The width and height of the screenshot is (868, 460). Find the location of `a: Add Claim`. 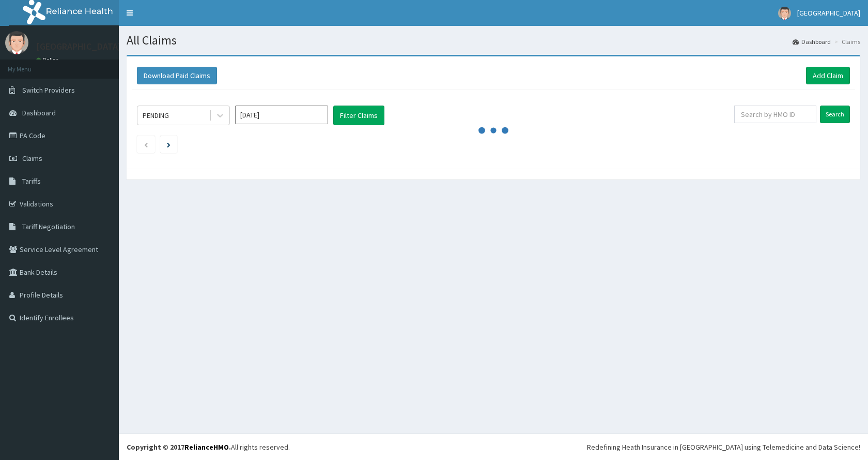

a: Add Claim is located at coordinates (828, 76).